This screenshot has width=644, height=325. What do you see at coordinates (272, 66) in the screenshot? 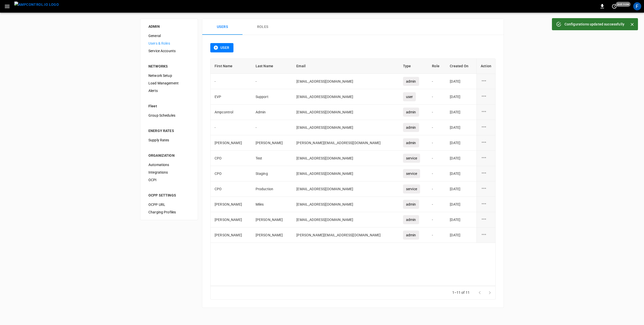
I see `th: Last Name` at bounding box center [272, 66].